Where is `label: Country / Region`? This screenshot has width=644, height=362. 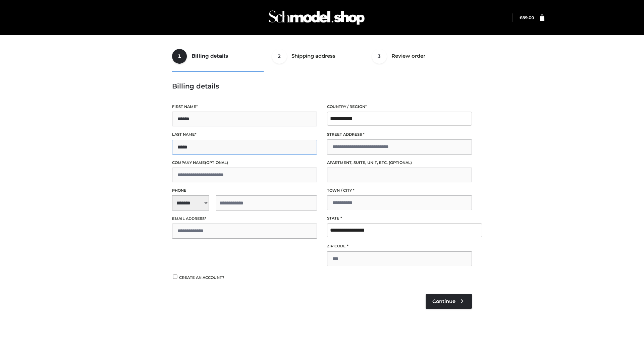 label: Country / Region is located at coordinates (400, 107).